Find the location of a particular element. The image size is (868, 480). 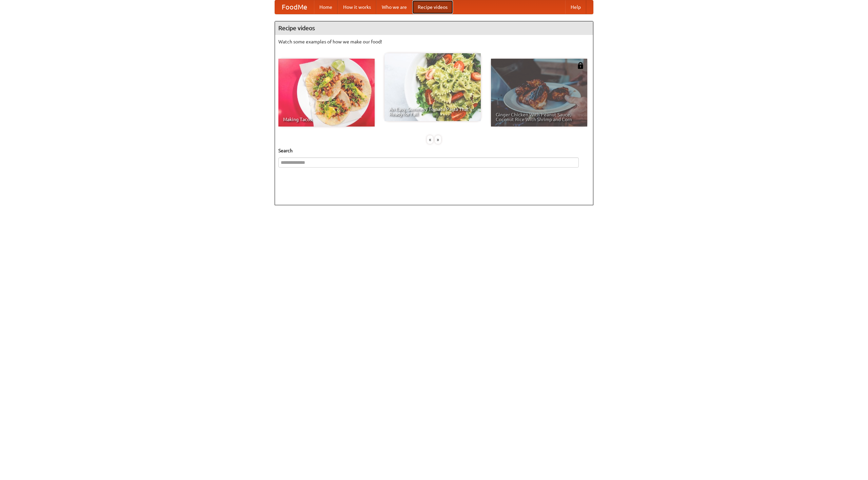

a: Home is located at coordinates (326, 7).